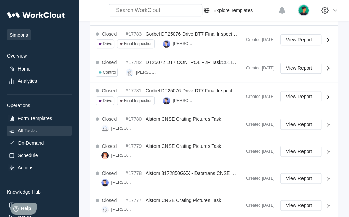  I want to click on img: user.png, so click(303, 10).